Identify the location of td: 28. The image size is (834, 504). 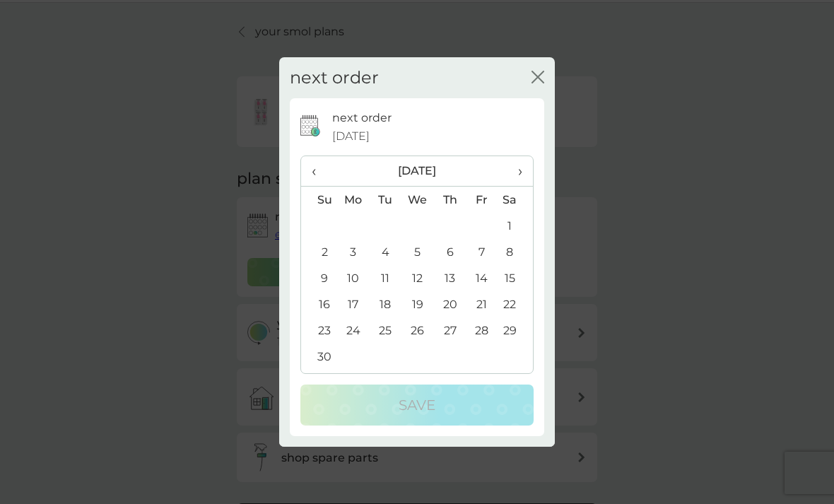
(481, 330).